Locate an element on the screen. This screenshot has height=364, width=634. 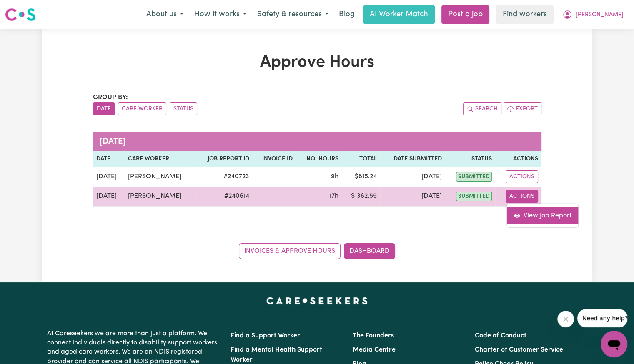
th: Total is located at coordinates (361, 159).